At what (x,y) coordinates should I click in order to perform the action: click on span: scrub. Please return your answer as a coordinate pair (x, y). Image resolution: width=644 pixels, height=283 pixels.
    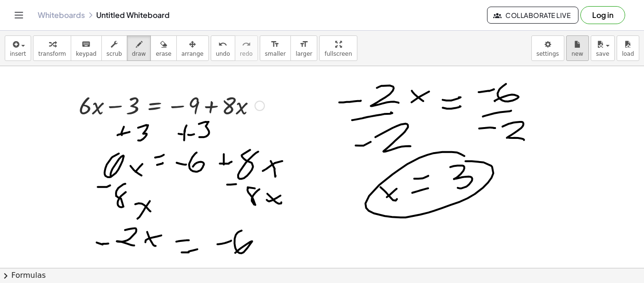
    Looking at the image, I should click on (115, 54).